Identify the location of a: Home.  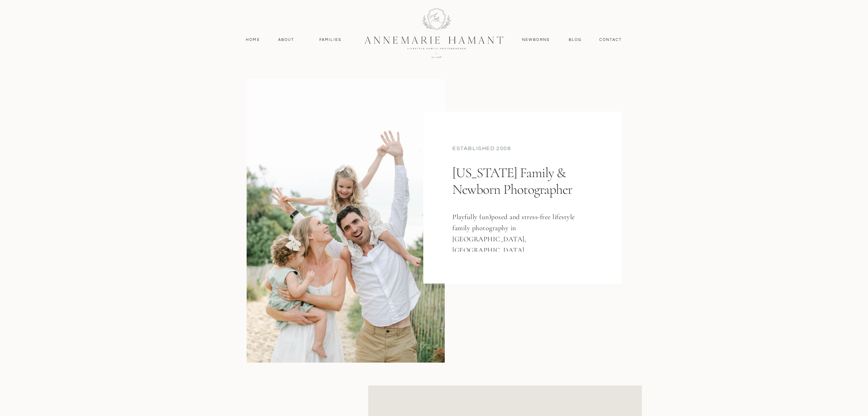
(253, 40).